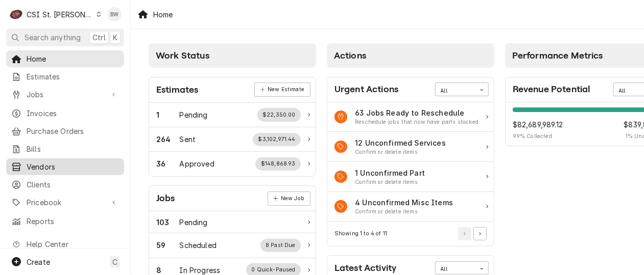 The image size is (644, 275). Describe the element at coordinates (65, 203) in the screenshot. I see `a: Go to Pricebook` at that location.